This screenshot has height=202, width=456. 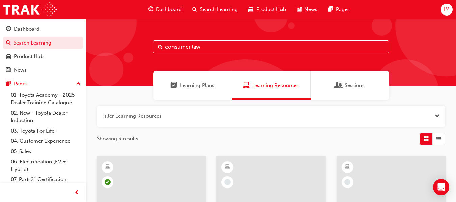 What do you see at coordinates (43, 43) in the screenshot?
I see `a: Search Learning` at bounding box center [43, 43].